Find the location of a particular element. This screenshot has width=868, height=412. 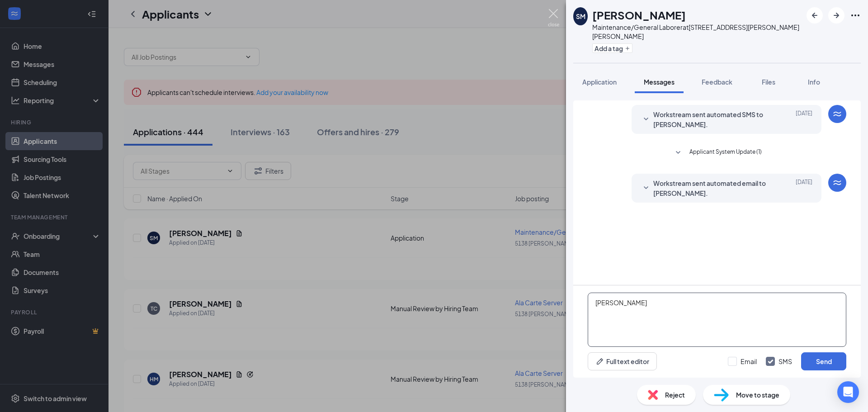

svg: ArrowLeftNew is located at coordinates (815, 16).